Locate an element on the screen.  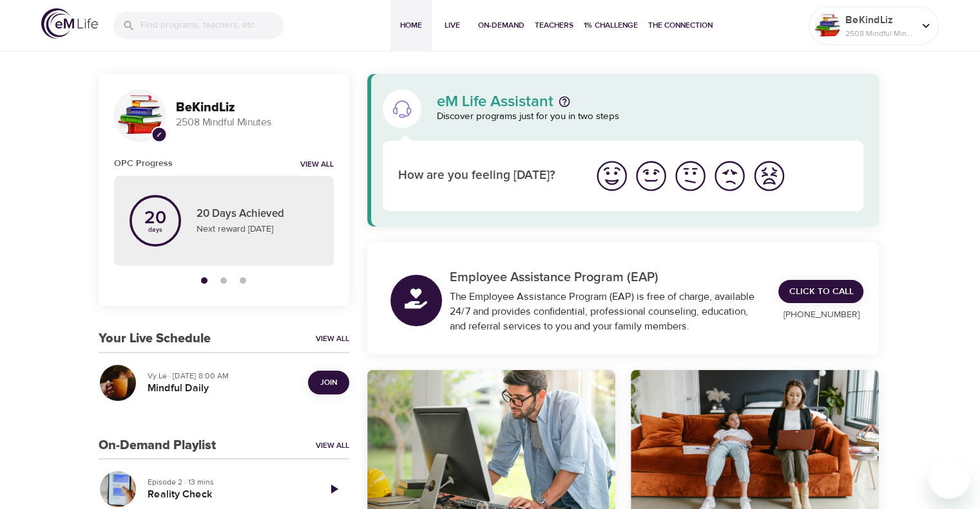
p: BeKindLiz is located at coordinates (879, 20).